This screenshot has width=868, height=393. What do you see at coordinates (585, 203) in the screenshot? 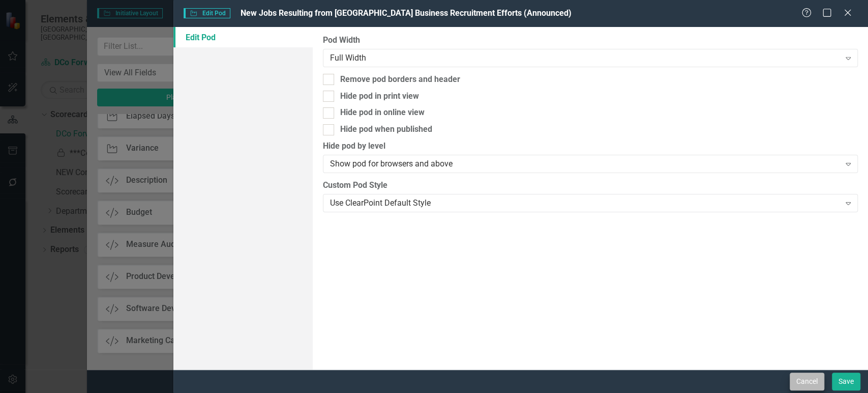
I see `div: Use ClearPoint Default Style` at bounding box center [585, 203].